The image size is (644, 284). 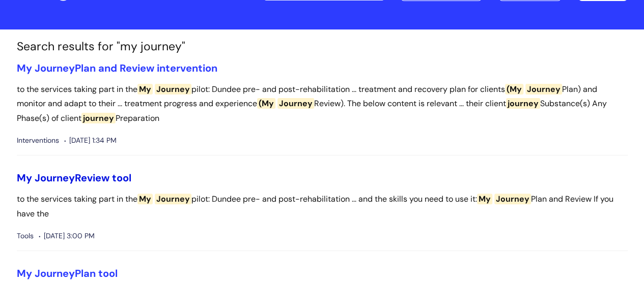 What do you see at coordinates (73, 178) in the screenshot?
I see `a: My JourneyReview tool` at bounding box center [73, 178].